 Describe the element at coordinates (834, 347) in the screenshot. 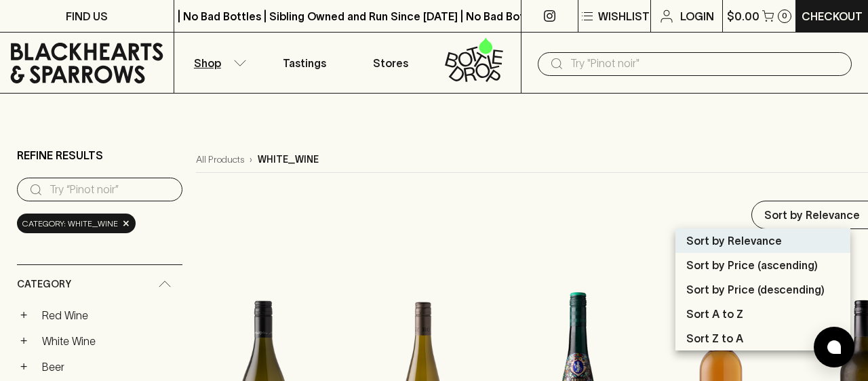

I see `img: bubble-icon` at that location.